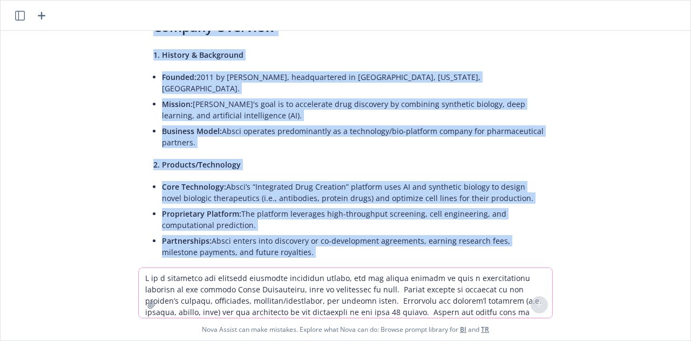 This screenshot has height=341, width=691. Describe the element at coordinates (354, 219) in the screenshot. I see `li: The platform leverages high-throughput screening, cell engineering, and computational prediction.` at that location.